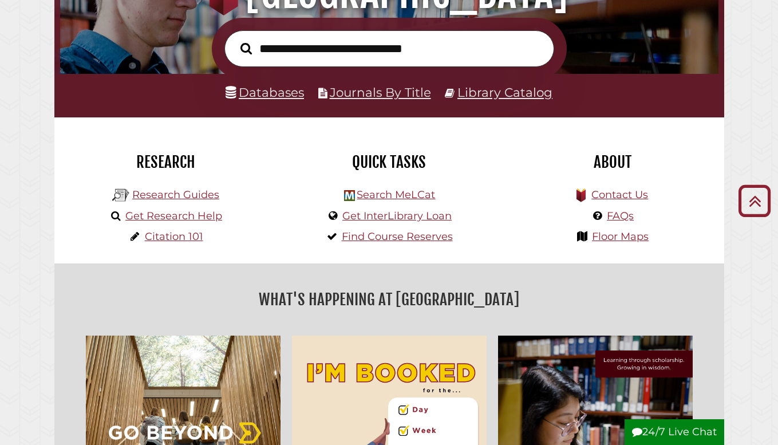 This screenshot has height=445, width=778. What do you see at coordinates (173, 216) in the screenshot?
I see `a: Get Research Help` at bounding box center [173, 216].